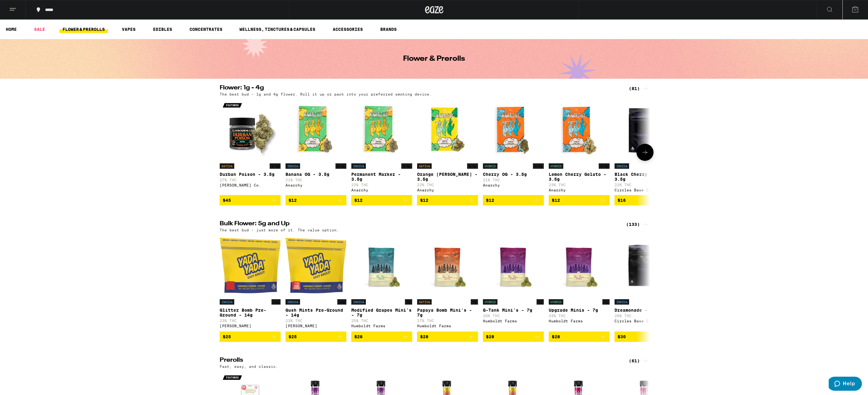 This screenshot has width=868, height=395. I want to click on h2: Bulk Flower: 5g and Up, so click(419, 224).